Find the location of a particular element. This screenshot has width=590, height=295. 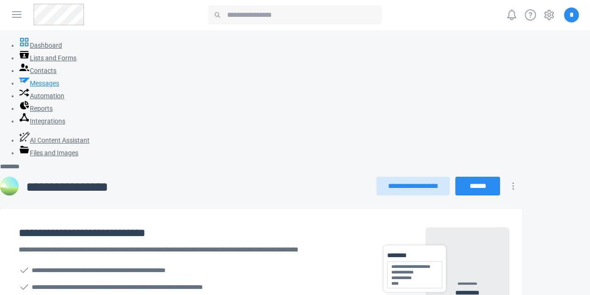

span: Integrations is located at coordinates (48, 121).